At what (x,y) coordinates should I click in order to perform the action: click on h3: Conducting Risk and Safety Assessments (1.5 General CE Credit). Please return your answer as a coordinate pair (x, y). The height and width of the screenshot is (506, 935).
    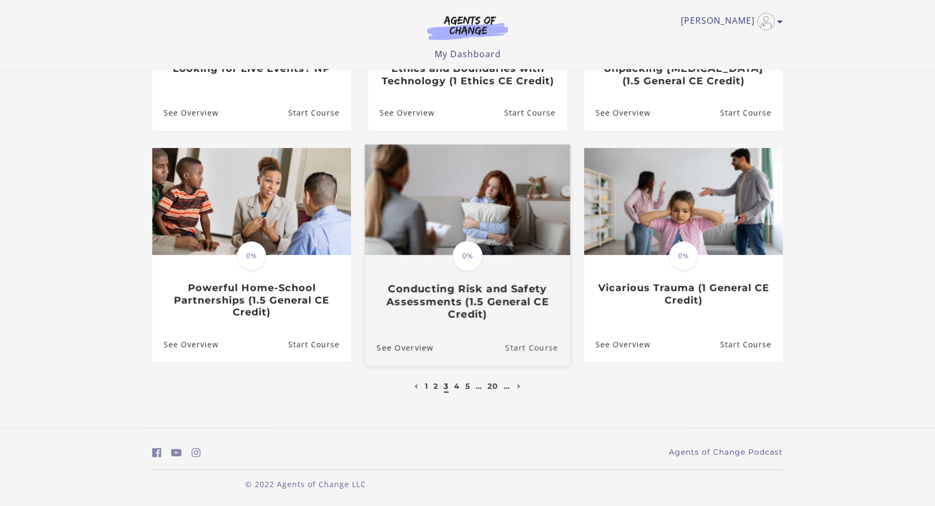
    Looking at the image, I should click on (468, 302).